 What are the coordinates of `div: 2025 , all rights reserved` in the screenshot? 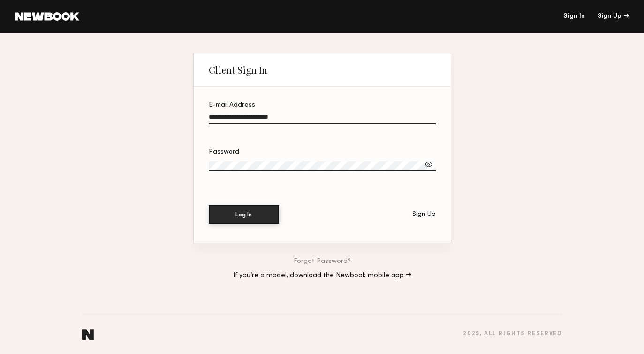 It's located at (512, 334).